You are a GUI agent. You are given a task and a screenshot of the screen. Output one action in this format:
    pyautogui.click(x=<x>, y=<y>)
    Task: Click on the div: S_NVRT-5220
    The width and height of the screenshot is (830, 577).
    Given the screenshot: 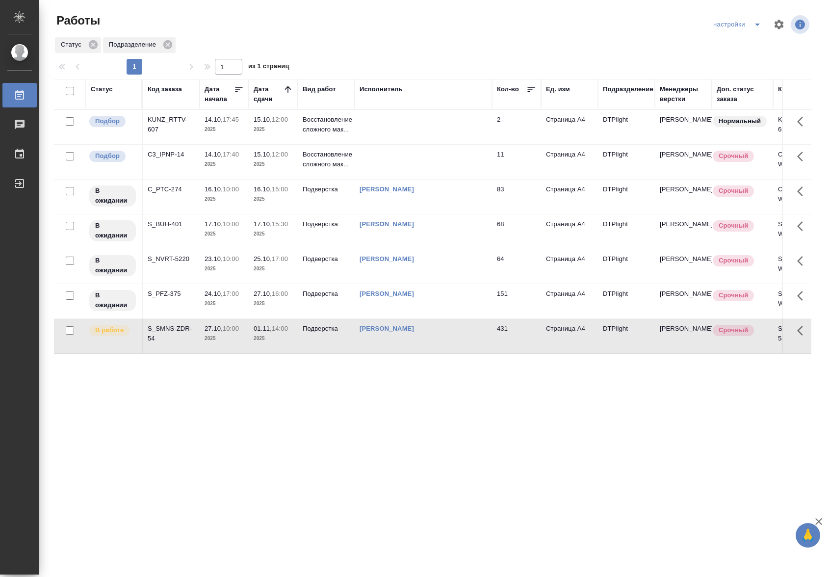 What is the action you would take?
    pyautogui.click(x=171, y=259)
    